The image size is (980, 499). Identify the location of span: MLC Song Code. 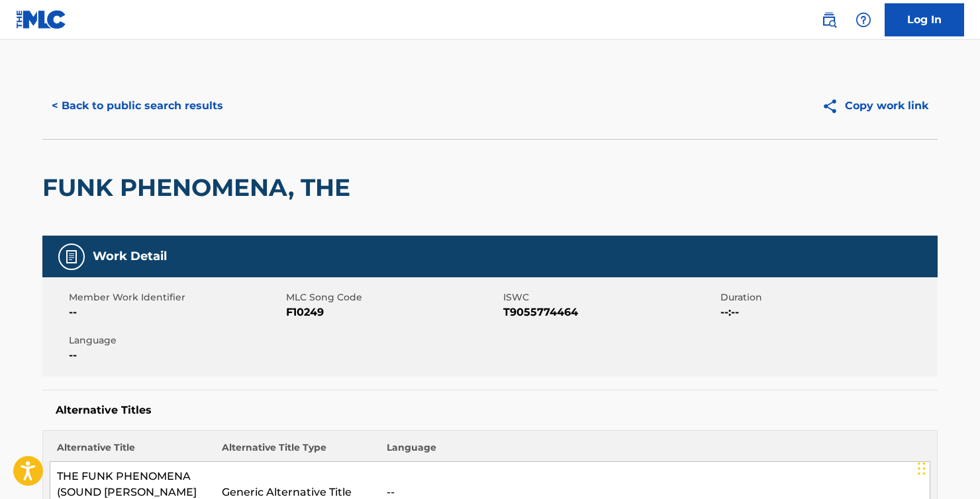
(392, 297).